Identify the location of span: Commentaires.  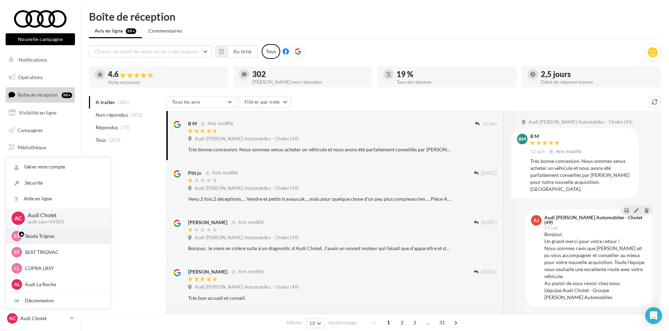
(165, 31).